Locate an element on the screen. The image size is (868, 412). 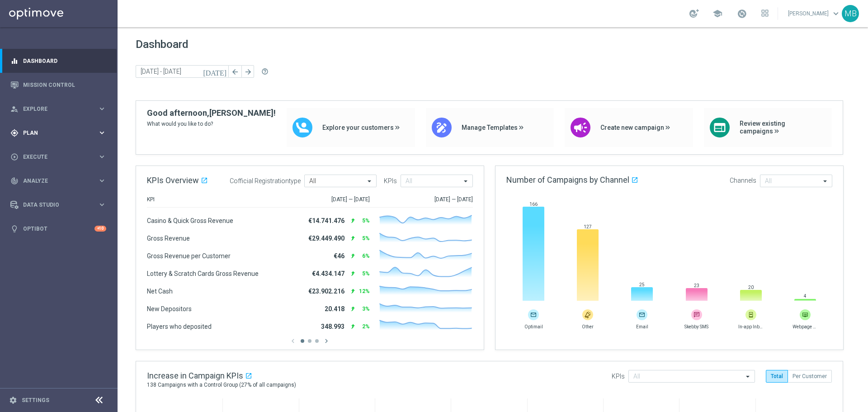
div: track_changes Analyze keyboard_arrow_right is located at coordinates (58, 181).